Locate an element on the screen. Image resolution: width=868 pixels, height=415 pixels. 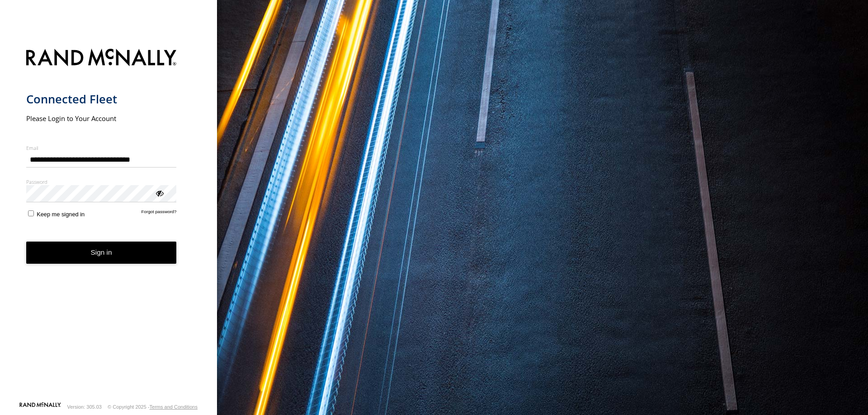
div: © Copyright 2025 - is located at coordinates (152, 407).